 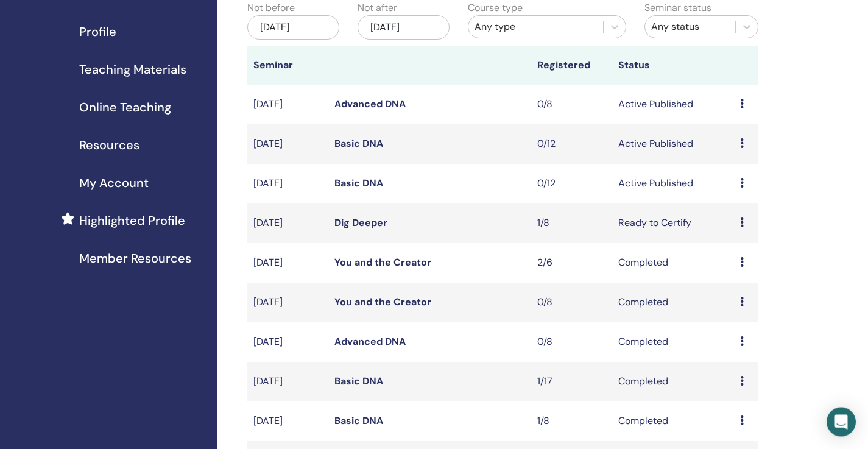 I want to click on a: Dig Deeper, so click(x=360, y=223).